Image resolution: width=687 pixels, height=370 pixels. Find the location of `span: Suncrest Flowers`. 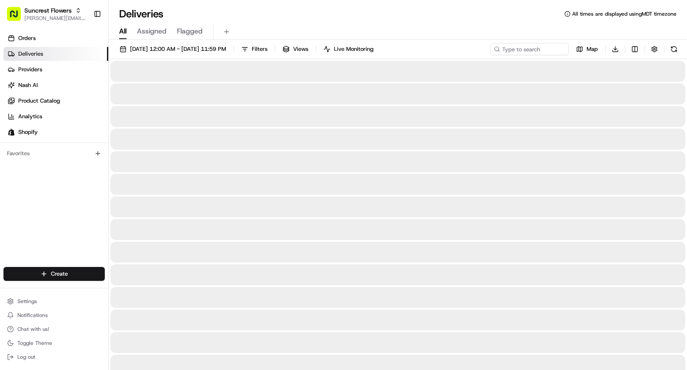

span: Suncrest Flowers is located at coordinates (48, 10).